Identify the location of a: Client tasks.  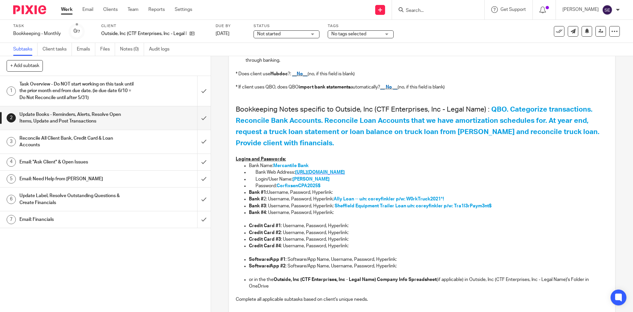
(57, 49).